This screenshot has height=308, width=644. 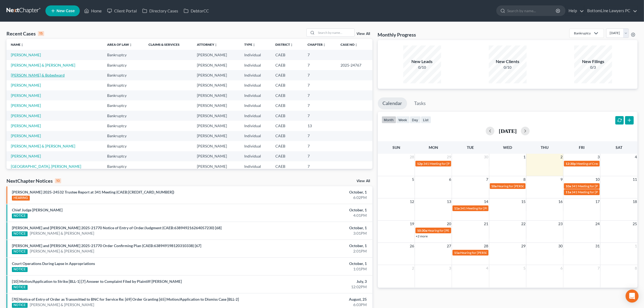 I want to click on span: Sat, so click(x=619, y=147).